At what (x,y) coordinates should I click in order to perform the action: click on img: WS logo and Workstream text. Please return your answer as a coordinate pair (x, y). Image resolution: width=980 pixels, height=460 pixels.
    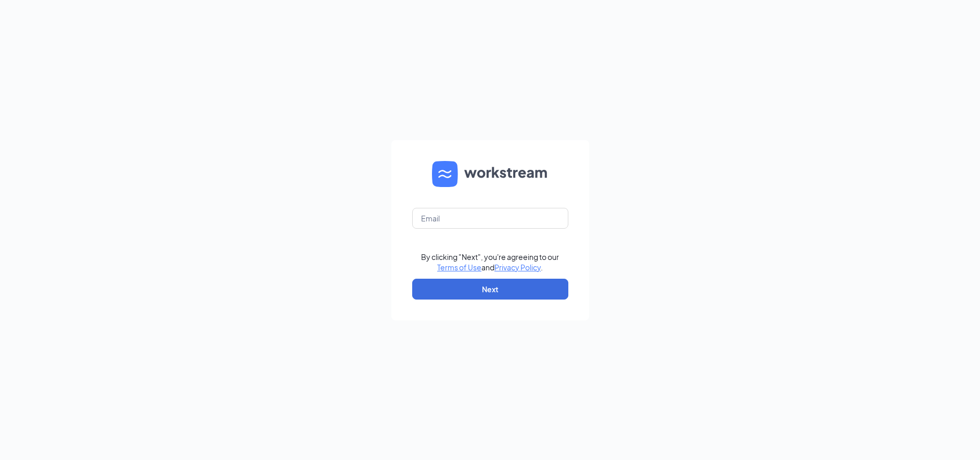
    Looking at the image, I should click on (490, 174).